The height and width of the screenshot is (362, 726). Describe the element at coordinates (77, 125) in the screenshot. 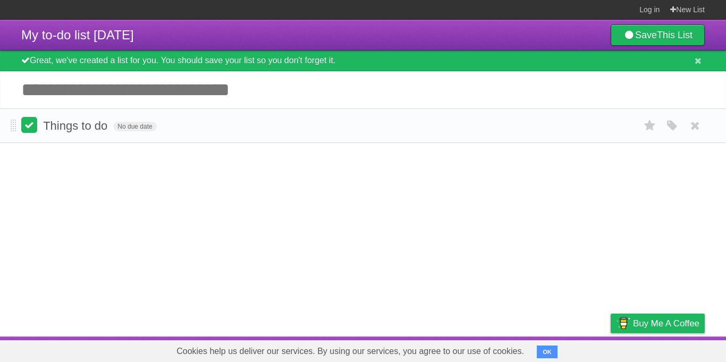

I see `span: Things to do` at that location.